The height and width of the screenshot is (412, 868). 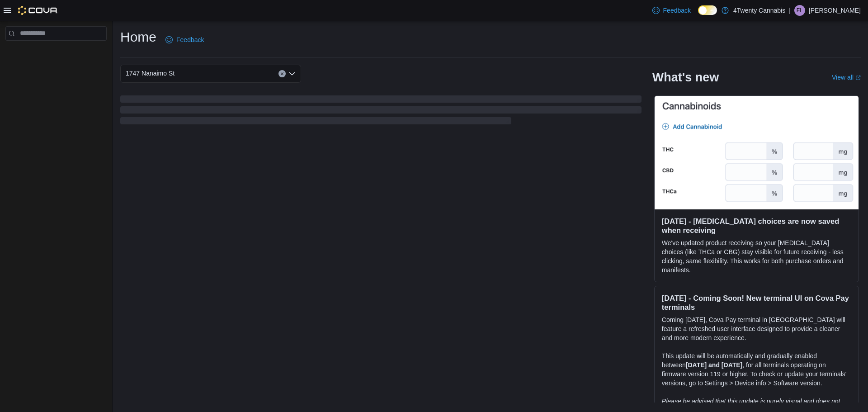 I want to click on input: Dark Mode, so click(x=708, y=10).